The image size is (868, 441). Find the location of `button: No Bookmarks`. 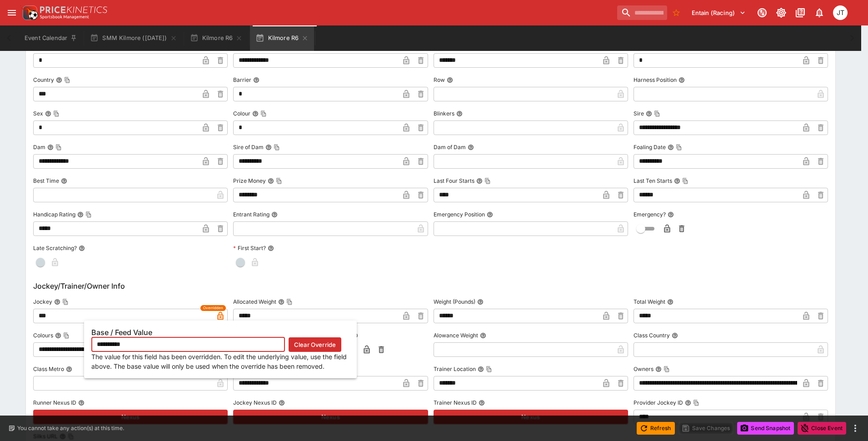

button: No Bookmarks is located at coordinates (676, 13).